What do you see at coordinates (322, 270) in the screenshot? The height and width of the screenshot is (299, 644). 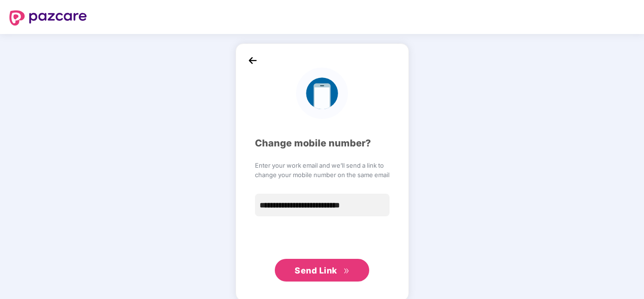 I see `button: Send Linkdouble-right` at bounding box center [322, 270].